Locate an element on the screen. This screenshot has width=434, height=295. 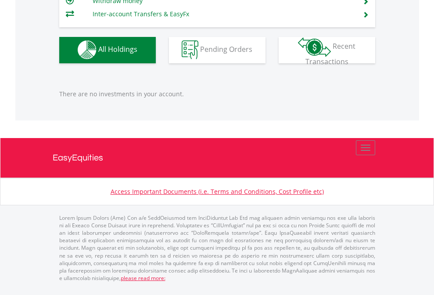
img: transactions-zar-wht.png is located at coordinates (315, 47).